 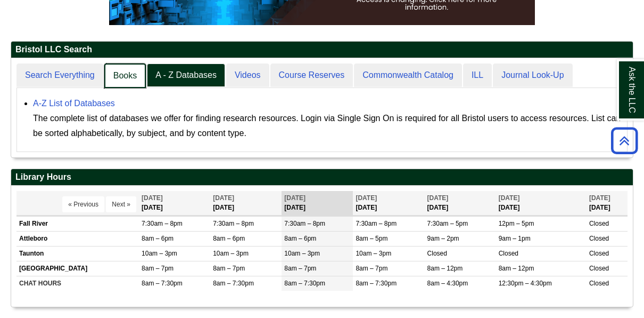 What do you see at coordinates (515, 238) in the screenshot?
I see `span: 9am – 1pm` at bounding box center [515, 238].